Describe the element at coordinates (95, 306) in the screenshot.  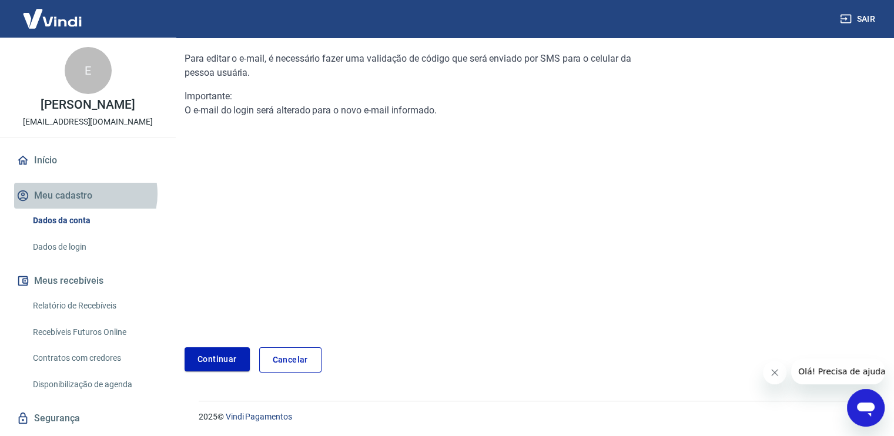
I see `a: Relatório de Recebíveis` at that location.